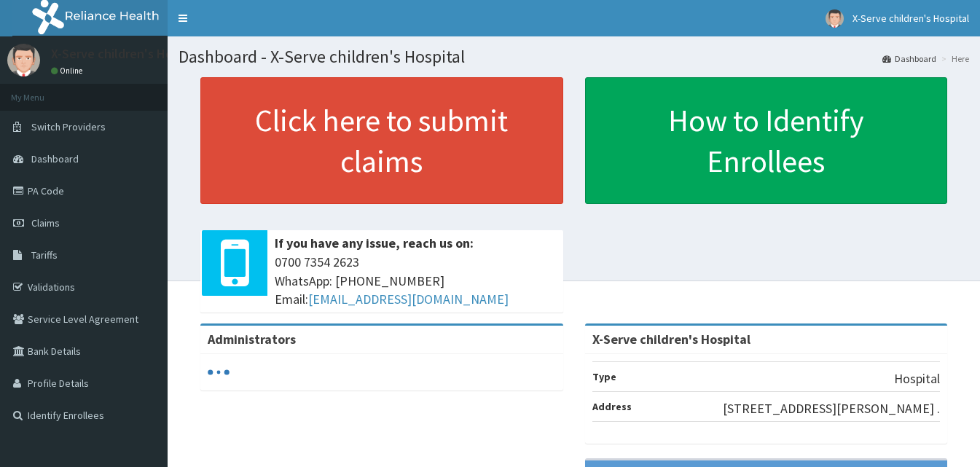  I want to click on svg: audio-loading, so click(219, 372).